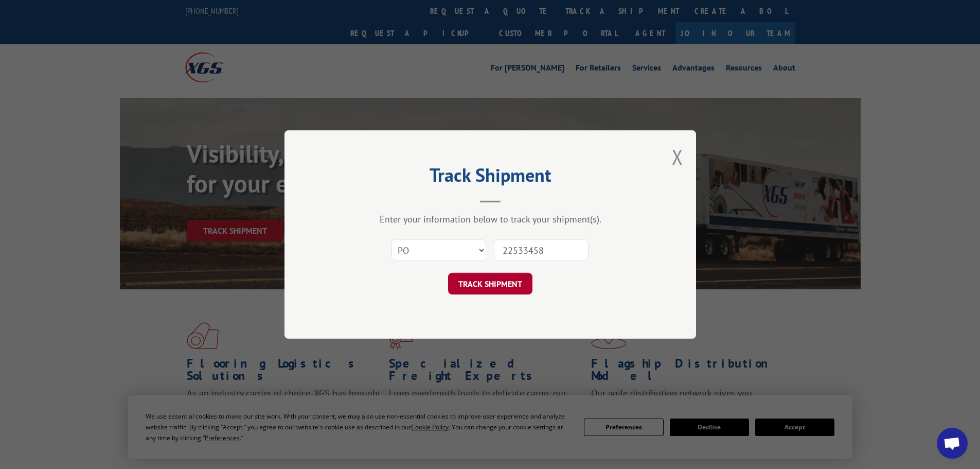 Image resolution: width=980 pixels, height=469 pixels. Describe the element at coordinates (541, 250) in the screenshot. I see `input: Number(s)` at that location.